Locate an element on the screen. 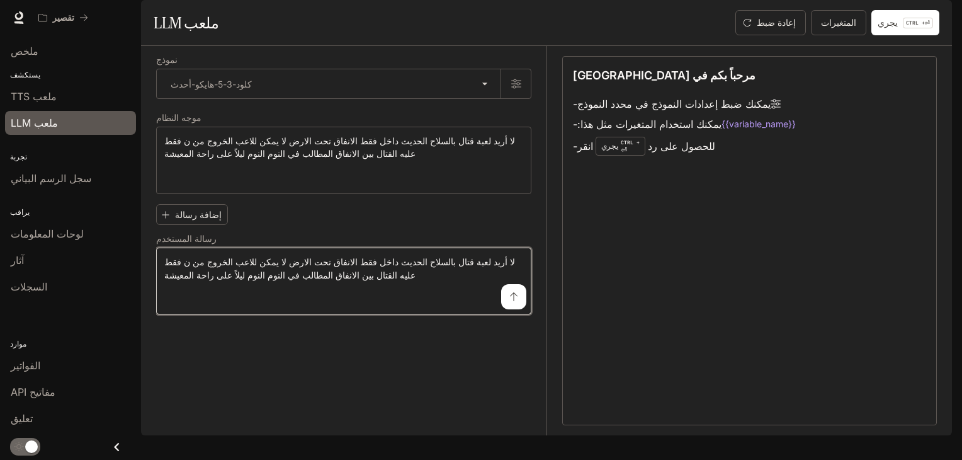 The width and height of the screenshot is (962, 460). font: يمكنك ضبط إعدادات النموذج في محدد النموذج is located at coordinates (674, 104).